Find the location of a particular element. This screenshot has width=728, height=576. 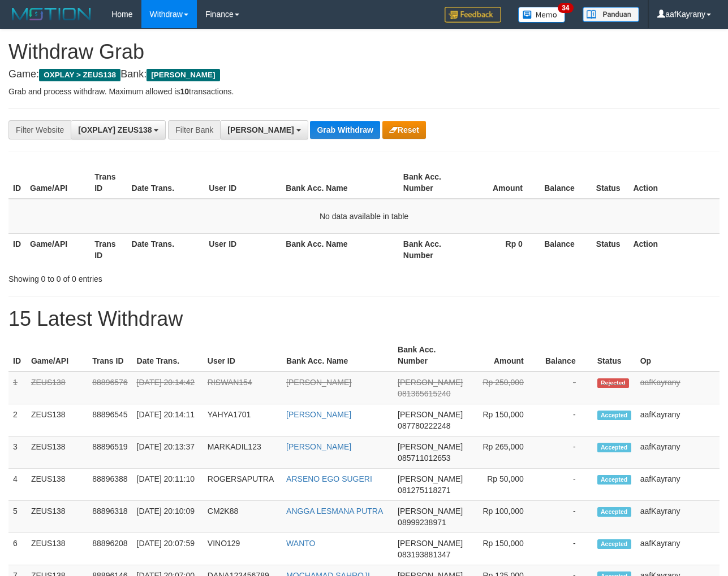

img: Feedback.jpg is located at coordinates (473, 14).